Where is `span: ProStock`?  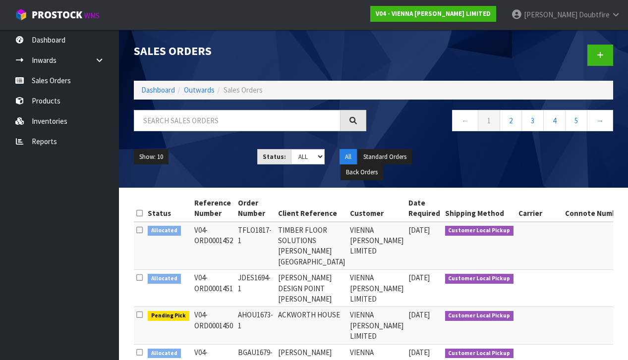 span: ProStock is located at coordinates (57, 15).